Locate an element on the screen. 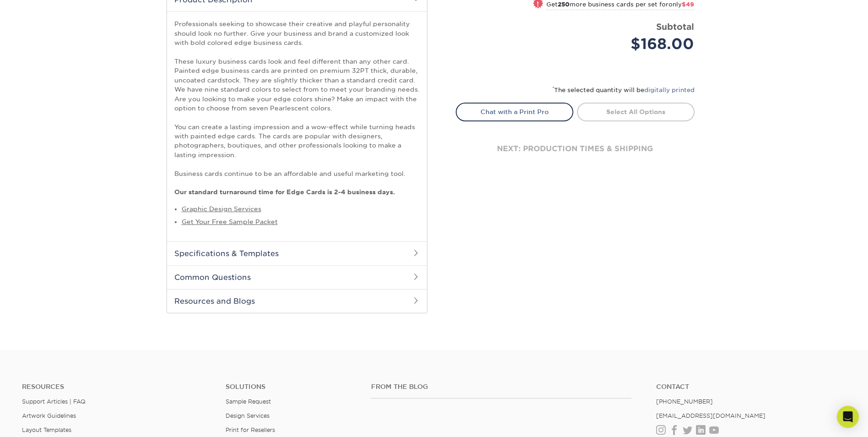 This screenshot has width=868, height=437. h2: Resources and Blogs is located at coordinates (297, 301).